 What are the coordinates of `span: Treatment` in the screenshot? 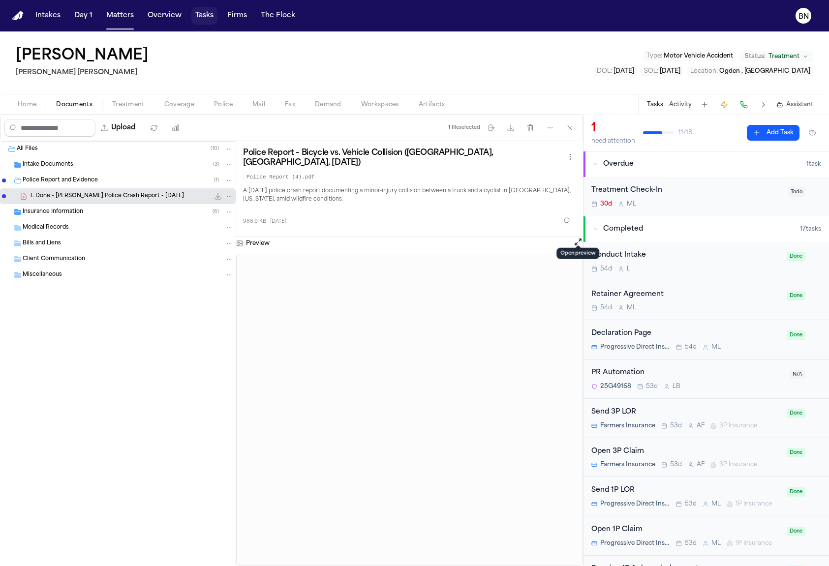 It's located at (783, 57).